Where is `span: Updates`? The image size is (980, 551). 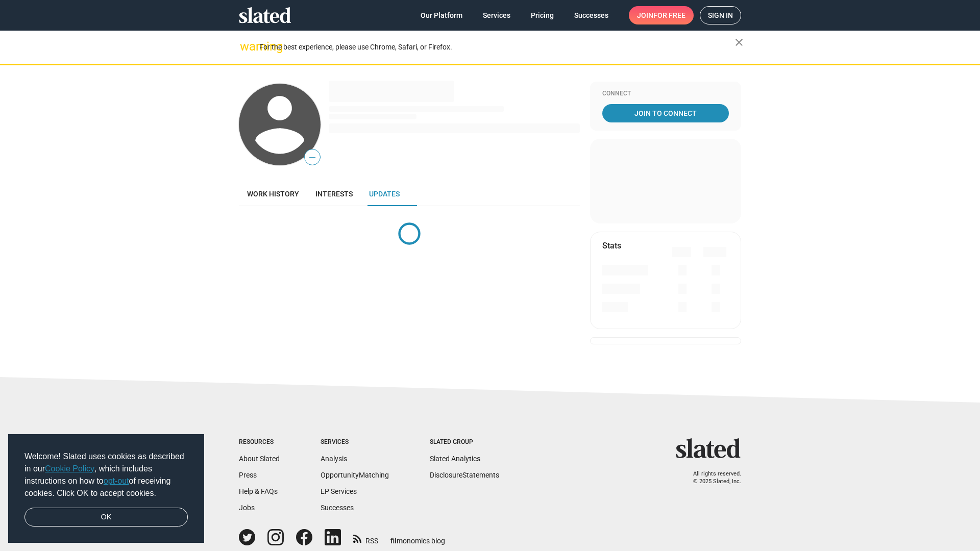 span: Updates is located at coordinates (384, 194).